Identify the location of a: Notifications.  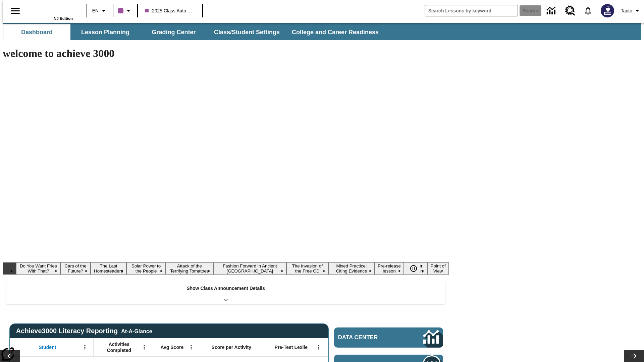
(588, 11).